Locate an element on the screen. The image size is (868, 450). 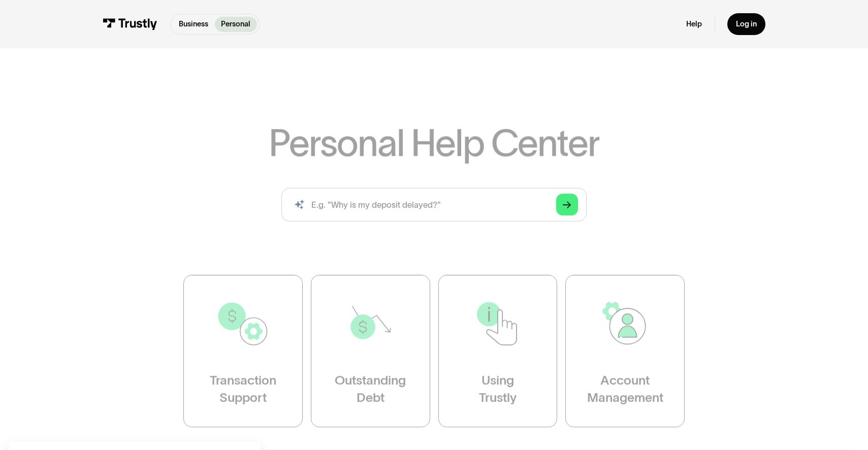
p: Personal is located at coordinates (235, 24).